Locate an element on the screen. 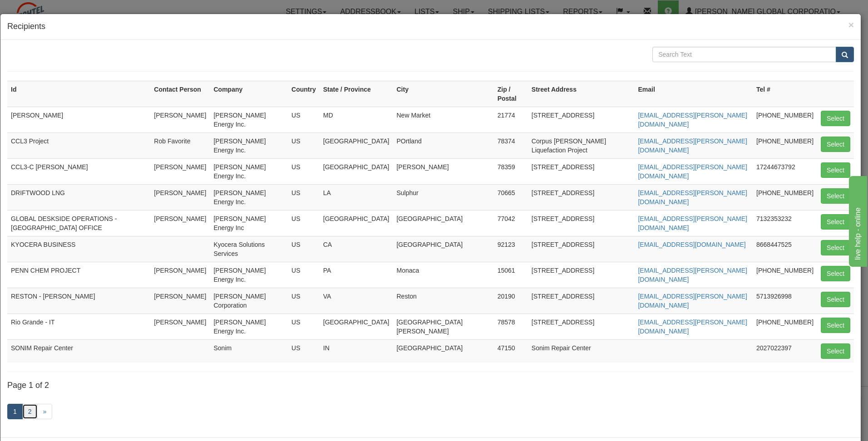 The height and width of the screenshot is (441, 868). td: KYOCERA BUSINESS is located at coordinates (79, 248).